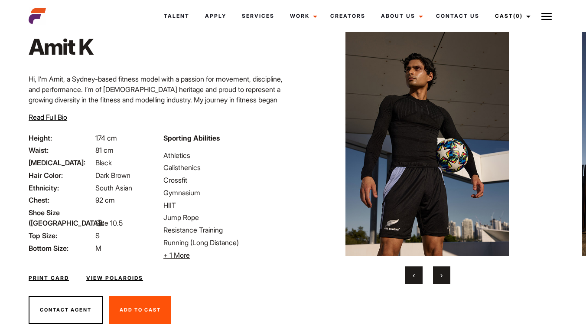 This screenshot has width=586, height=328. Describe the element at coordinates (106, 138) in the screenshot. I see `span: 174 cm` at that location.